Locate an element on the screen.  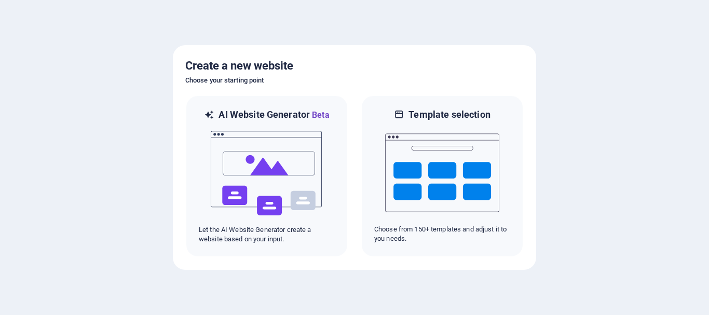
h5: Create a new website is located at coordinates (354, 66).